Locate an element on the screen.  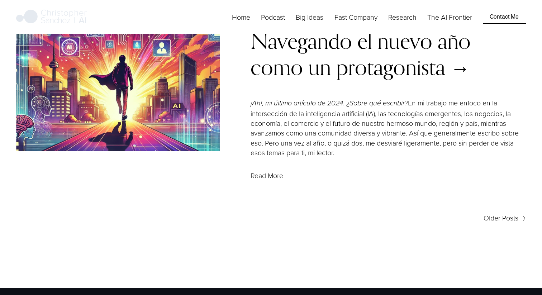
p: En mi trabajo me enfoco en la intersección de la inteligencia artificial (IA), las tecnologías em... is located at coordinates (388, 128).